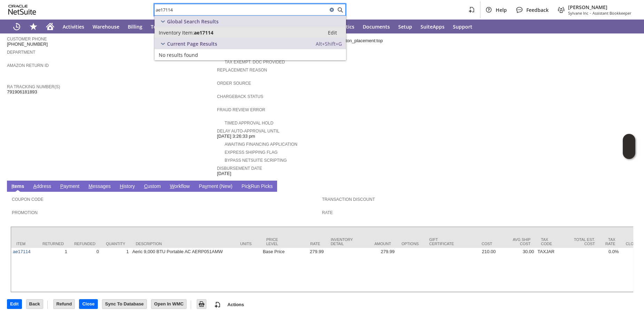  Describe the element at coordinates (172, 186) in the screenshot. I see `span: W` at that location.